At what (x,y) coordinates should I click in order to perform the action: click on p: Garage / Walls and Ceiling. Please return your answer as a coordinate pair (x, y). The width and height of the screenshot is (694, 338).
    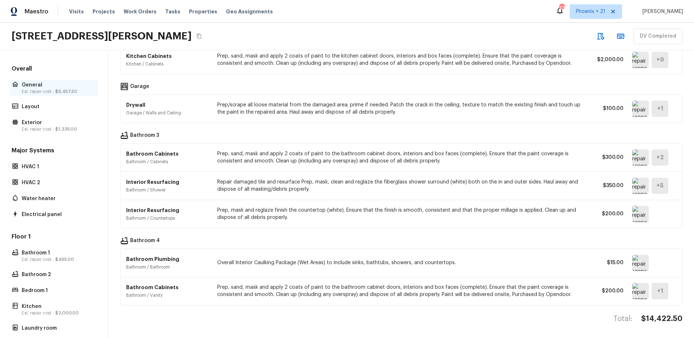
    Looking at the image, I should click on (167, 113).